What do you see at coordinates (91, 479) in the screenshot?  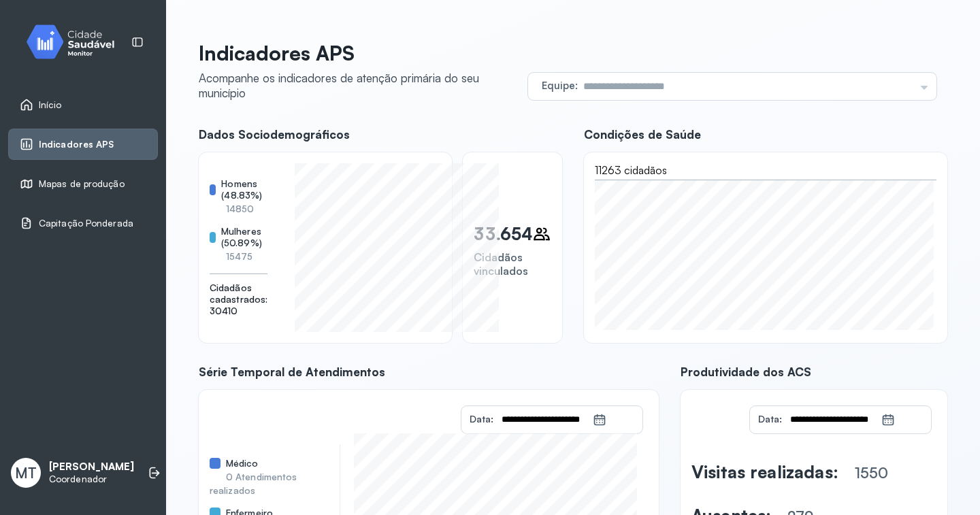 I see `p: Coordenador` at bounding box center [91, 479].